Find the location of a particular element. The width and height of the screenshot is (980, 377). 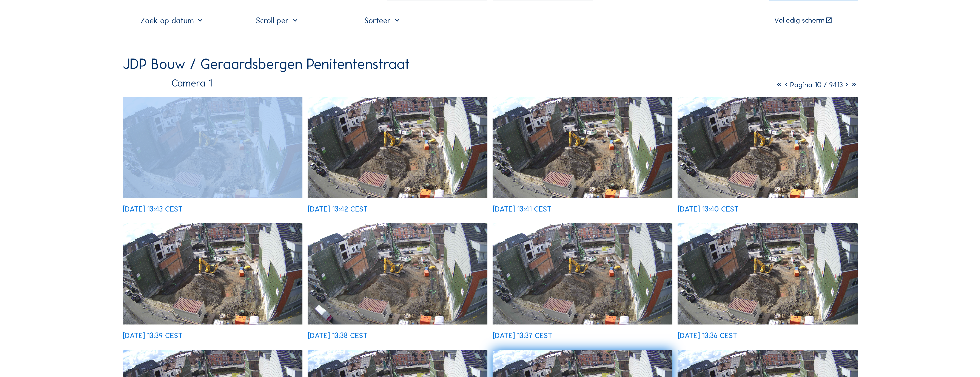

img: image_53013861 is located at coordinates (398, 274).